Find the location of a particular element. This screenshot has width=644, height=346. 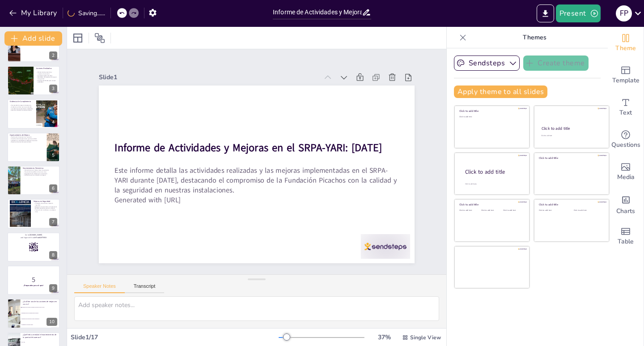

div: 7 is located at coordinates (53, 222).